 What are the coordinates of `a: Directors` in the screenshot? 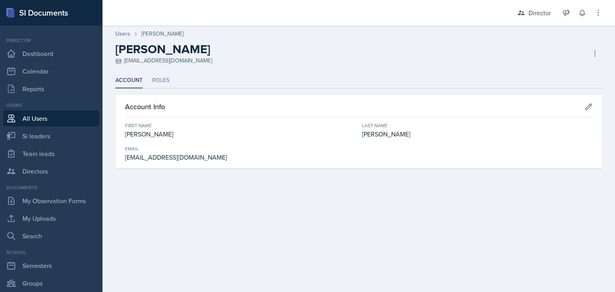 It's located at (51, 171).